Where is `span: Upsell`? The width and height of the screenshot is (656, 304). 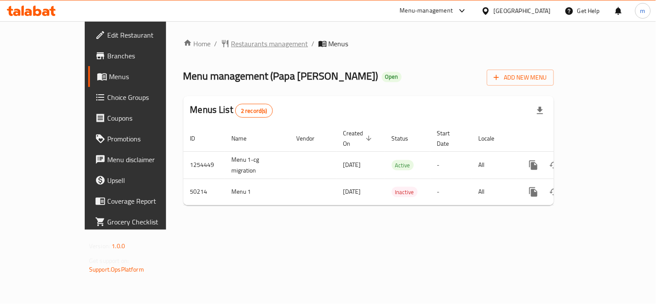
span: Upsell is located at coordinates (147, 180).